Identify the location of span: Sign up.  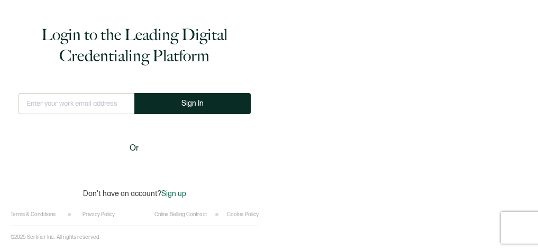
(174, 194).